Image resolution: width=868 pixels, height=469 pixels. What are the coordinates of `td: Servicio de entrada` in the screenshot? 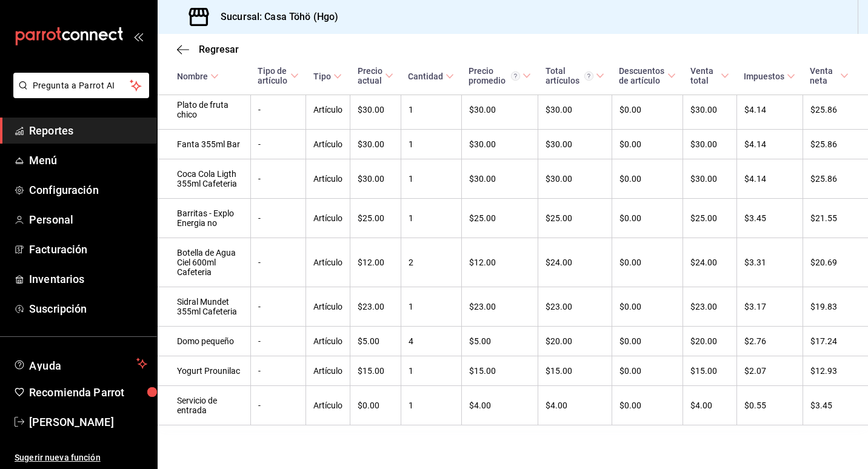 It's located at (203, 405).